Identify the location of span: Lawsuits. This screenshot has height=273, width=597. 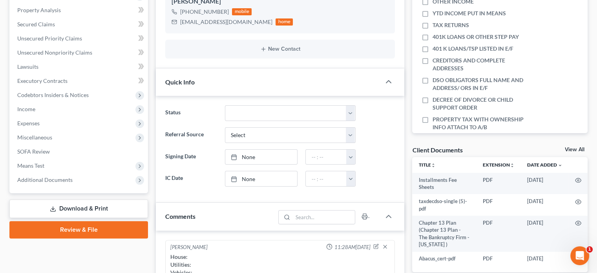
(28, 66).